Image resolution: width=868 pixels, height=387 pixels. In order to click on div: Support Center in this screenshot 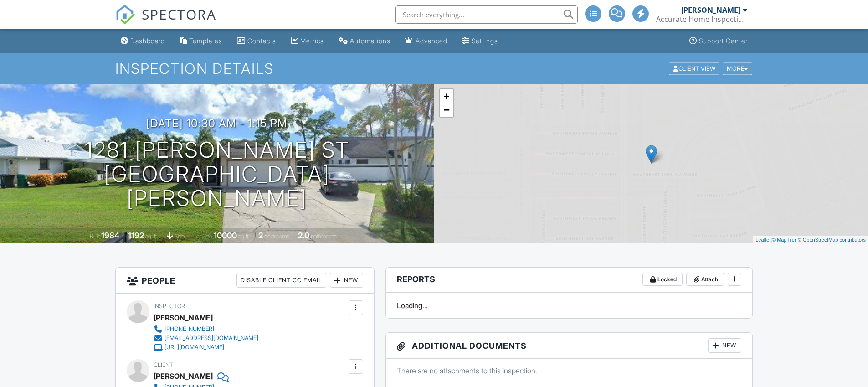, I will do `click(723, 41)`.